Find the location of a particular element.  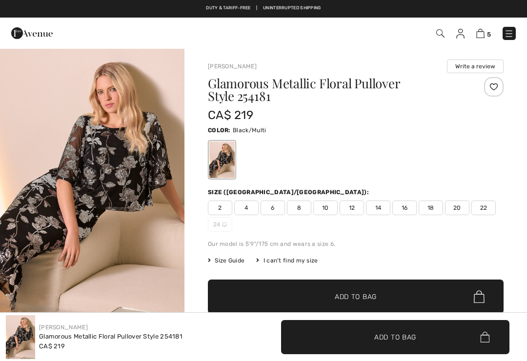

span: Black/Multi is located at coordinates (250, 130).